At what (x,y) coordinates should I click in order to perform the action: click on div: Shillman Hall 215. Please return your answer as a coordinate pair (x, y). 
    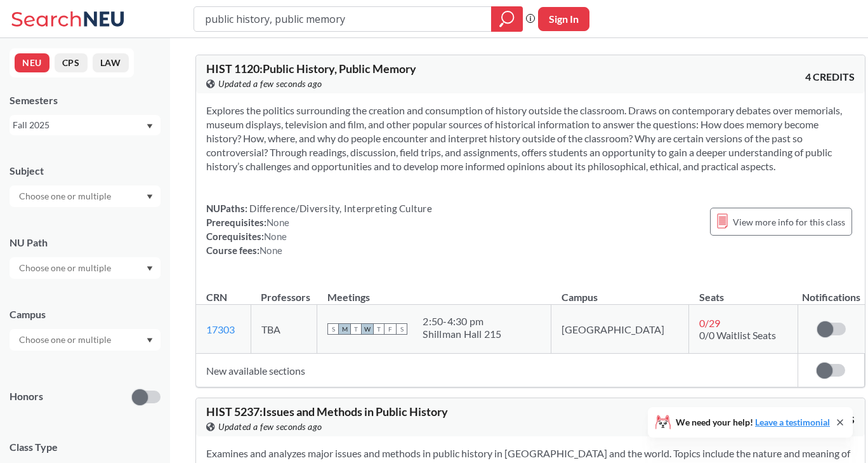
    Looking at the image, I should click on (462, 334).